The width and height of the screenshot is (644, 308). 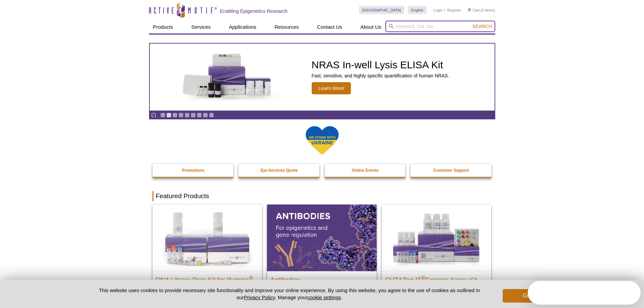 What do you see at coordinates (451, 170) in the screenshot?
I see `strong: Customer Support` at bounding box center [451, 170].